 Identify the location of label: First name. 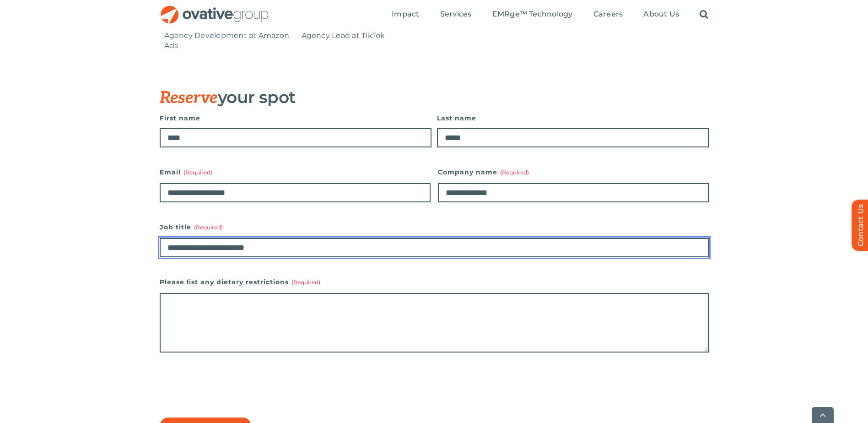
(295, 118).